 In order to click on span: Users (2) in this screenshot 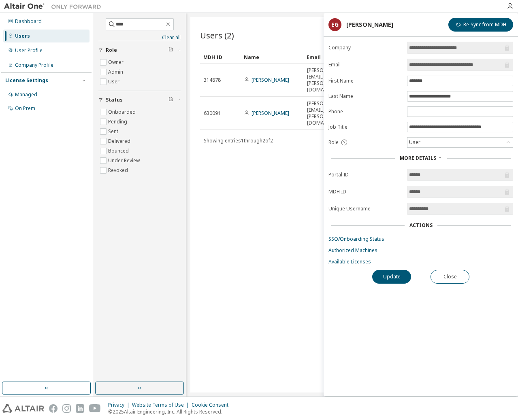, I will do `click(217, 35)`.